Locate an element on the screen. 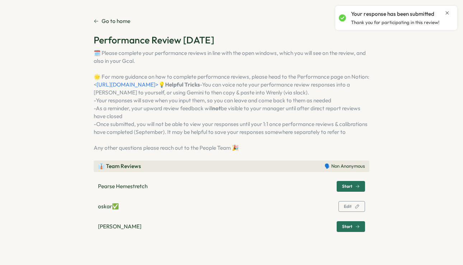 This screenshot has height=265, width=463. button: Edit is located at coordinates (351, 206).